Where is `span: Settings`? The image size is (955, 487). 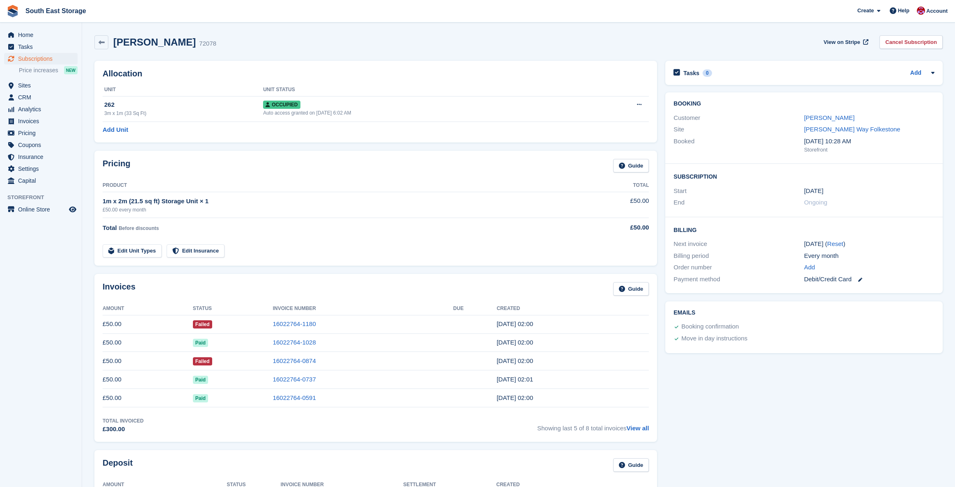
span: Settings is located at coordinates (43, 169).